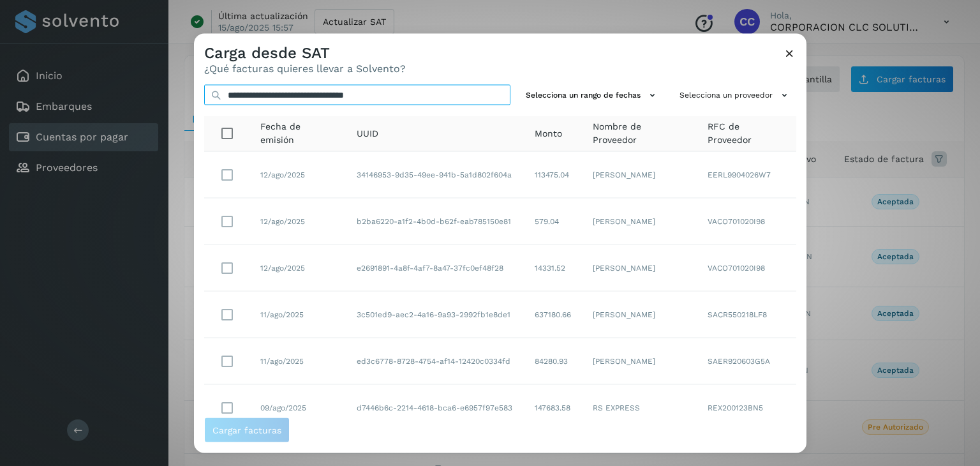 This screenshot has width=980, height=466. I want to click on span: Fecha de emisión, so click(298, 134).